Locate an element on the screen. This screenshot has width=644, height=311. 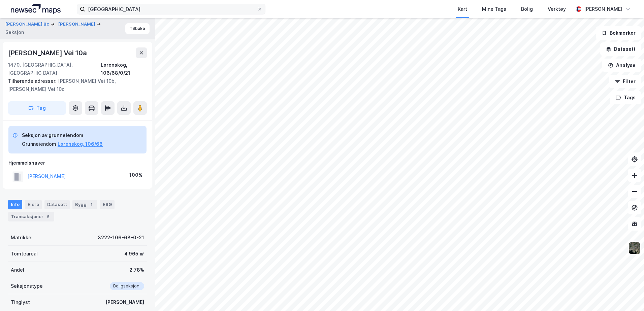
div: Mine Tags is located at coordinates (494, 9).